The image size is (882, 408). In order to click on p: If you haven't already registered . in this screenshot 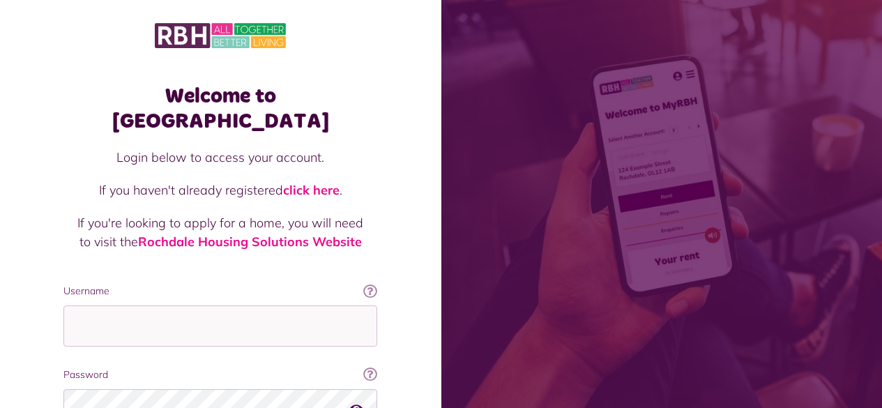, I will do `click(220, 190)`.